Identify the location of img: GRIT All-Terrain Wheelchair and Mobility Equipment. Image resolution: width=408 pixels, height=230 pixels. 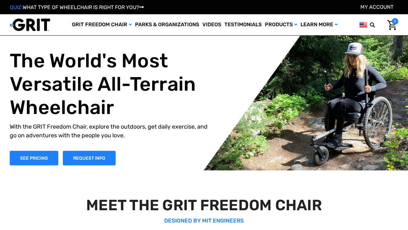
(30, 25).